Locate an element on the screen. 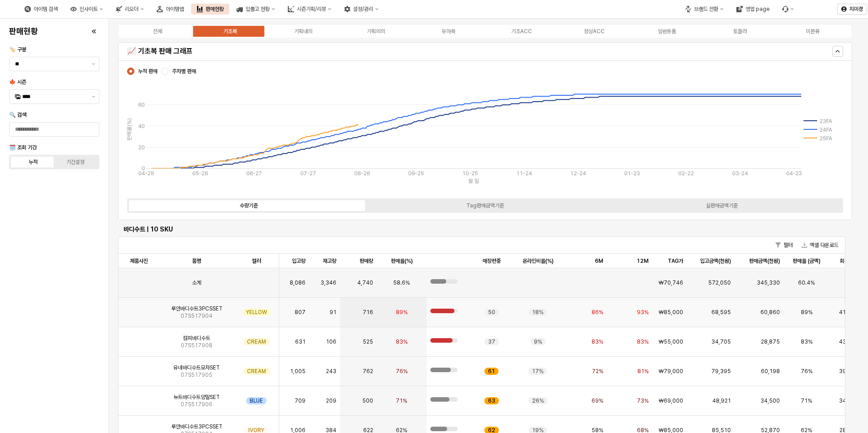  span: 3,346 is located at coordinates (328, 283).